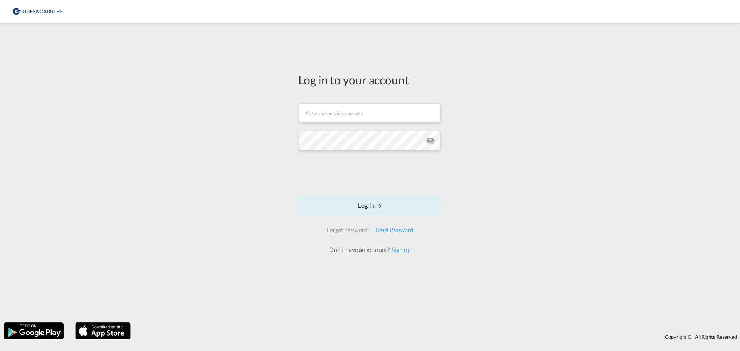 This screenshot has width=740, height=351. I want to click on button: LOGIN, so click(370, 205).